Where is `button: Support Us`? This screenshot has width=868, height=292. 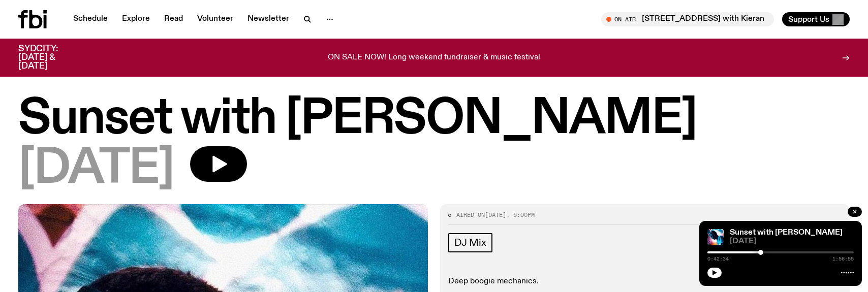
button: Support Us is located at coordinates (816, 19).